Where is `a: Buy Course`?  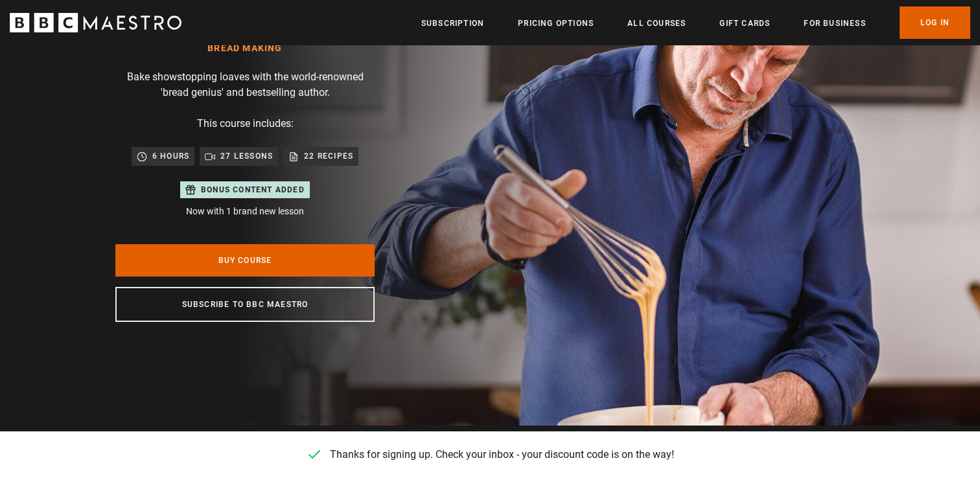
a: Buy Course is located at coordinates (245, 260).